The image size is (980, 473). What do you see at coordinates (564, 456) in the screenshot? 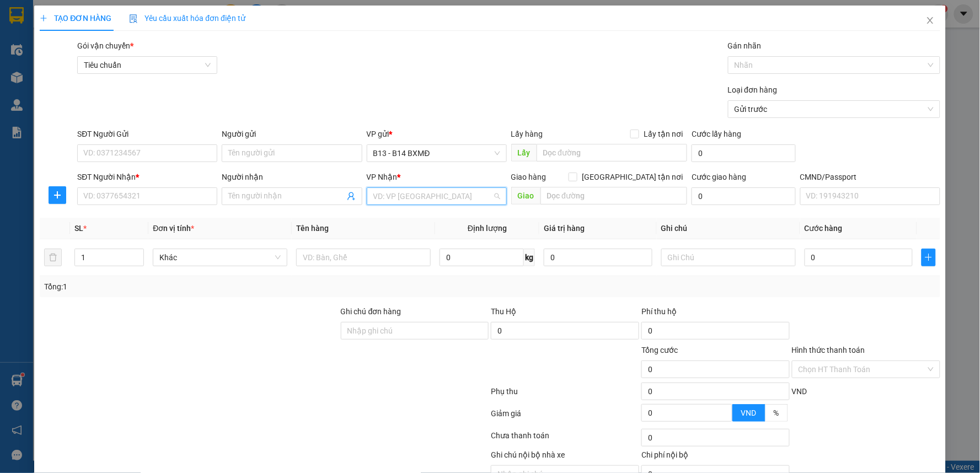
I see `div: Ghi chú nội bộ nhà xe` at bounding box center [564, 456].